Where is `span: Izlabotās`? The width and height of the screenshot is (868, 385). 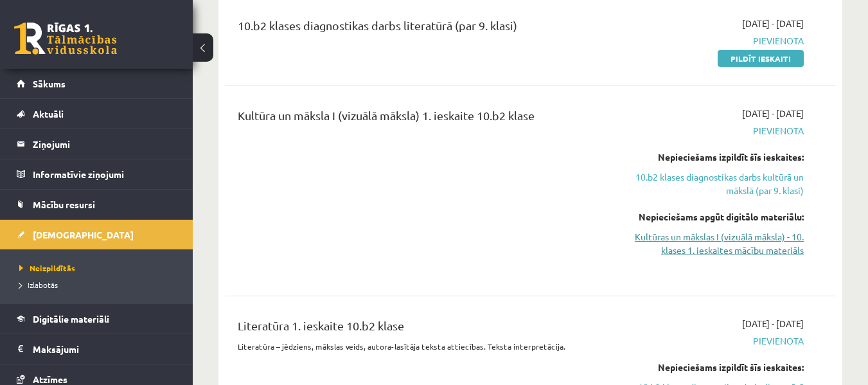
span: Izlabotās is located at coordinates (39, 285).